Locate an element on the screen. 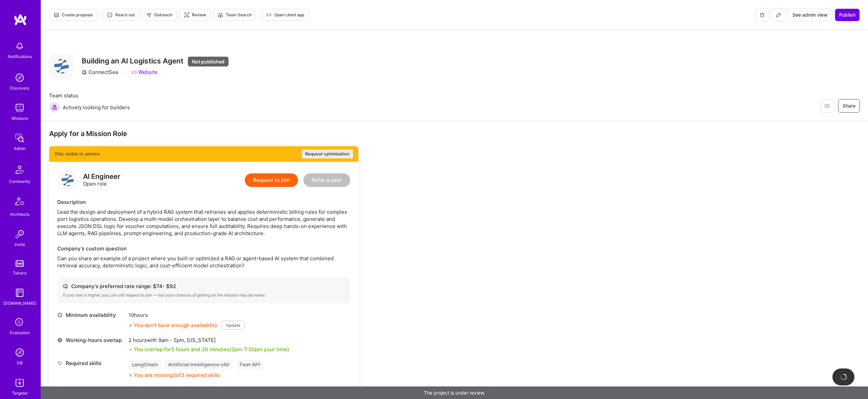  button: Refer a peer is located at coordinates (327, 180).